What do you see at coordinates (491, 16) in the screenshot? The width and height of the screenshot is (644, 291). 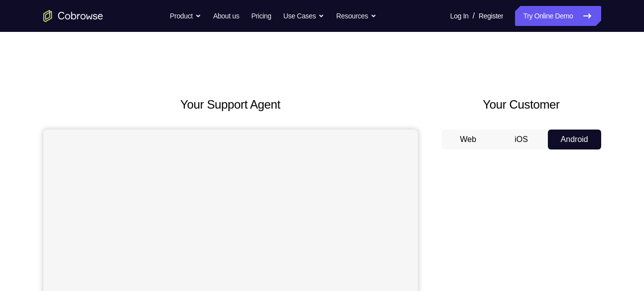 I see `a: Register` at bounding box center [491, 16].